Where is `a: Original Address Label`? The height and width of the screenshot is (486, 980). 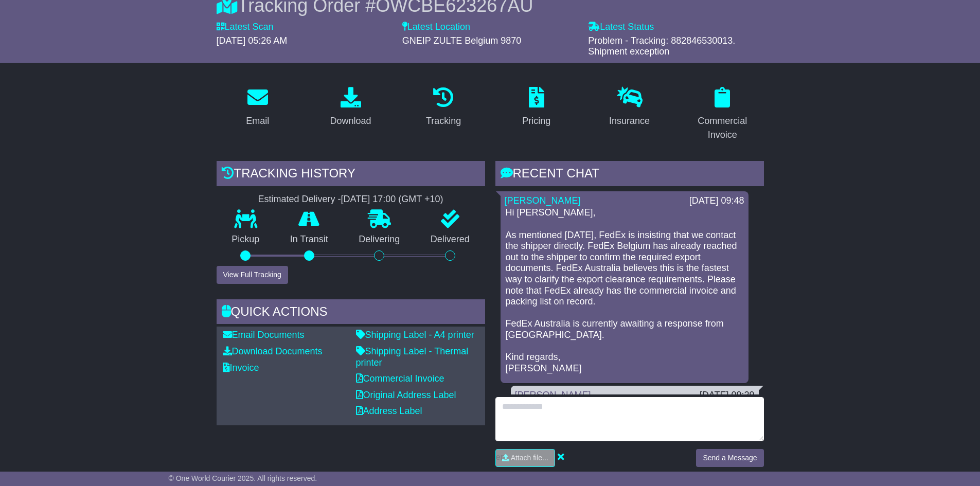 a: Original Address Label is located at coordinates (406, 395).